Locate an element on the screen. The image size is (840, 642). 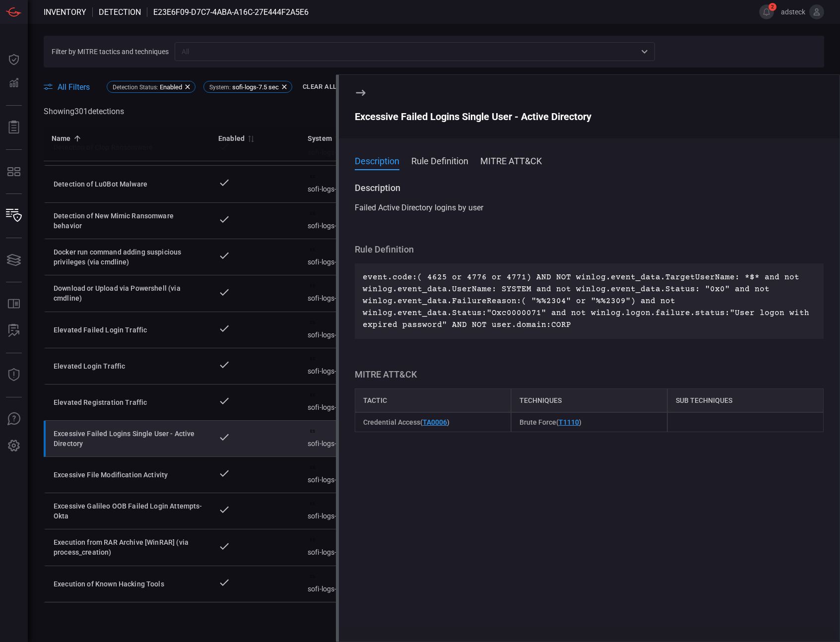
div: Description is located at coordinates (589, 188).